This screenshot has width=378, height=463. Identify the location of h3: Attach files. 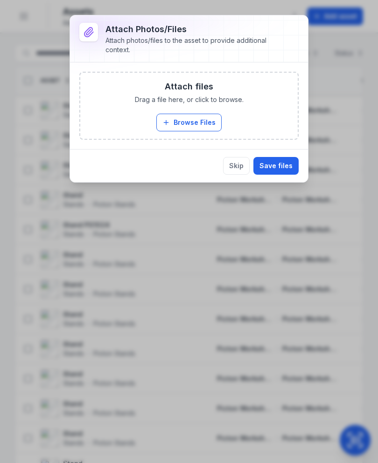
(189, 87).